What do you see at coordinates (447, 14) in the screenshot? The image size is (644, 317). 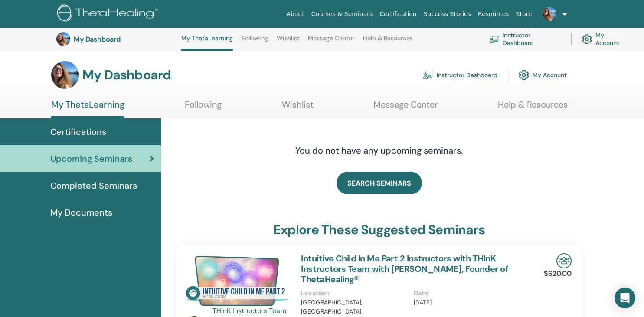 I see `a: Success Stories` at bounding box center [447, 14].